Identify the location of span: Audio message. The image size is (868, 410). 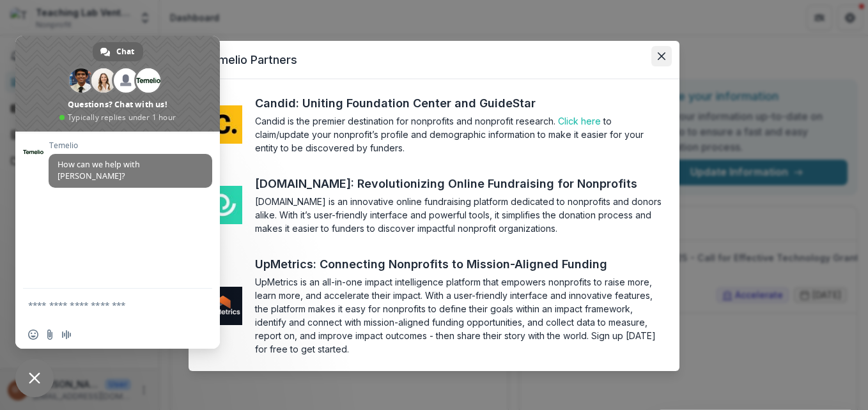
(66, 335).